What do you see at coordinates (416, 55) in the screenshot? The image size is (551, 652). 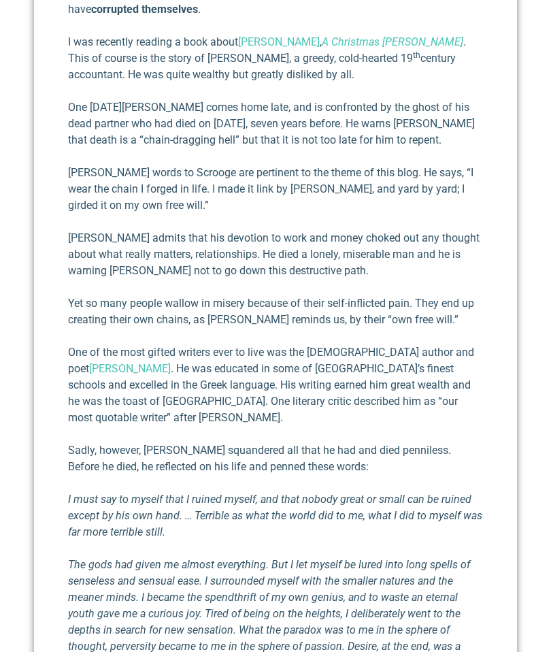 I see `sup: th` at bounding box center [416, 55].